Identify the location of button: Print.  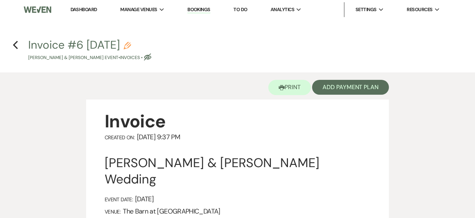
(289, 87).